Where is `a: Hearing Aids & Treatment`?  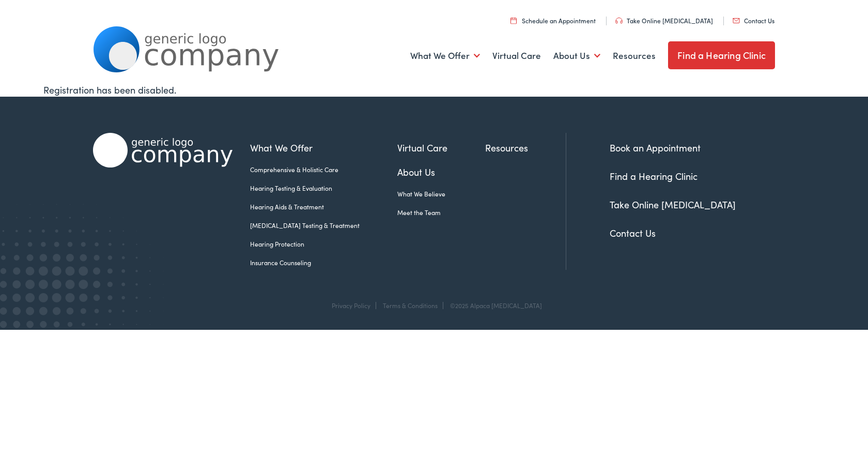 a: Hearing Aids & Treatment is located at coordinates (323, 207).